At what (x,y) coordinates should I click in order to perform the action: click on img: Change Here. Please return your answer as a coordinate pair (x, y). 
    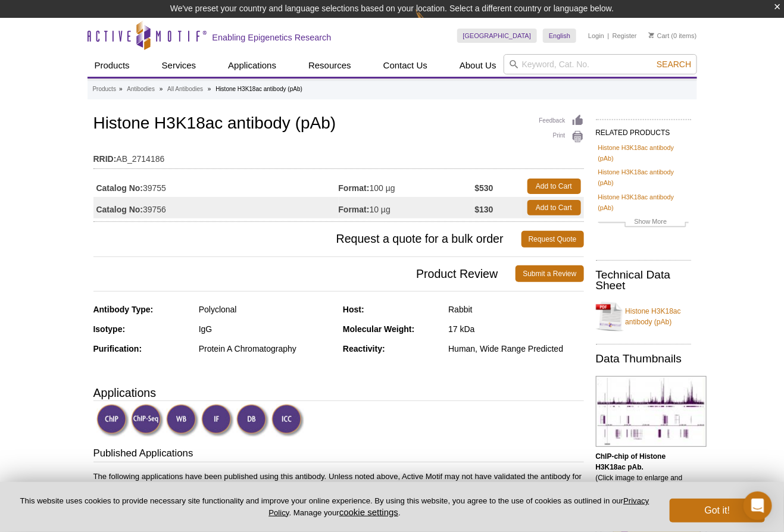
    Looking at the image, I should click on (431, 23).